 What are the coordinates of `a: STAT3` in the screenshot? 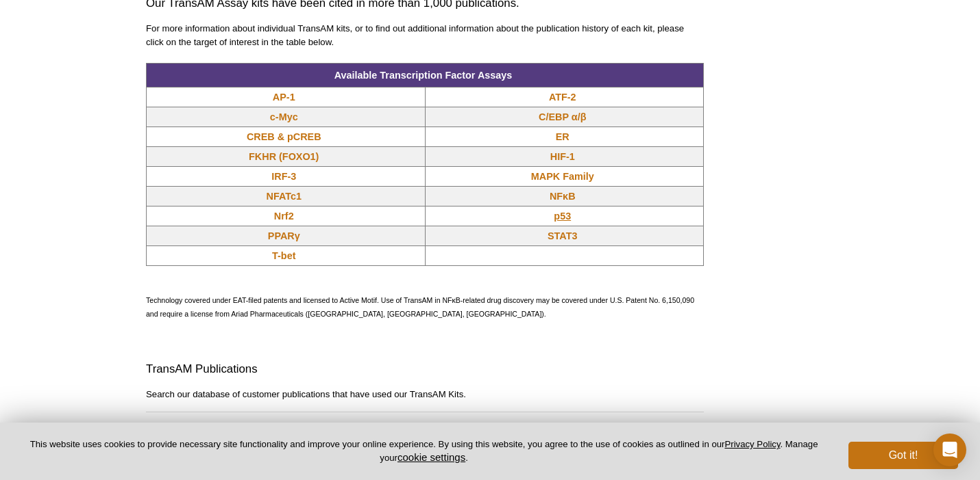 It's located at (562, 236).